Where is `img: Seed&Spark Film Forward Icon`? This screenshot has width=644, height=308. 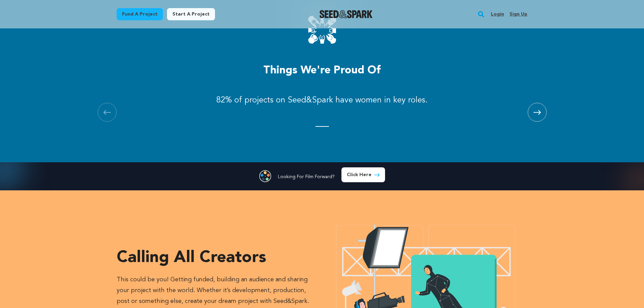 img: Seed&Spark Film Forward Icon is located at coordinates (265, 176).